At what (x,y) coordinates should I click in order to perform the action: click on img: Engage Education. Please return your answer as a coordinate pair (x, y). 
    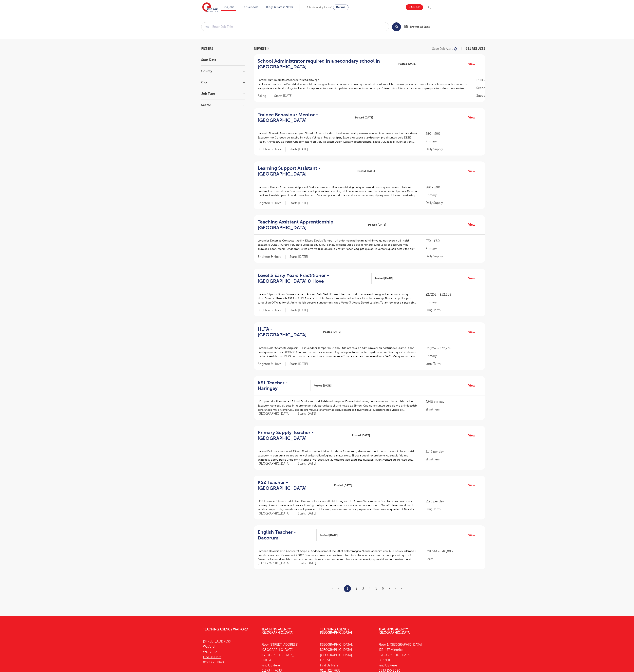
    Looking at the image, I should click on (210, 8).